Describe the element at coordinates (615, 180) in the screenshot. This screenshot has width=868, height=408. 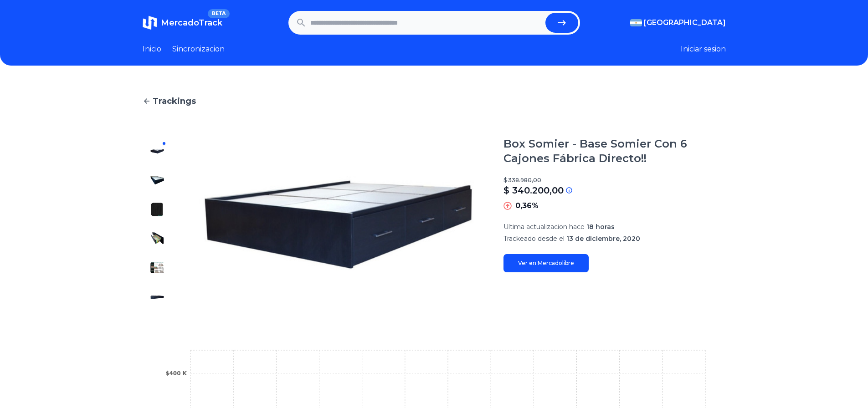
I see `p: $ 338.980,00` at that location.